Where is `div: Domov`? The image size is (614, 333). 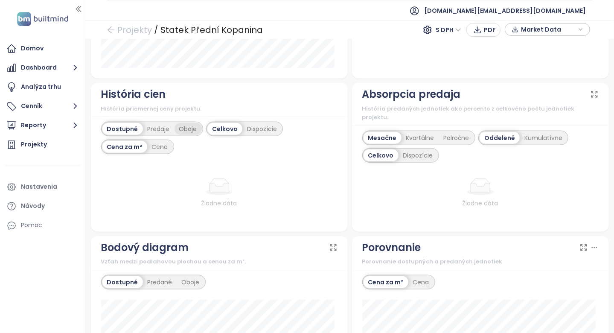
div: Domov is located at coordinates (32, 48).